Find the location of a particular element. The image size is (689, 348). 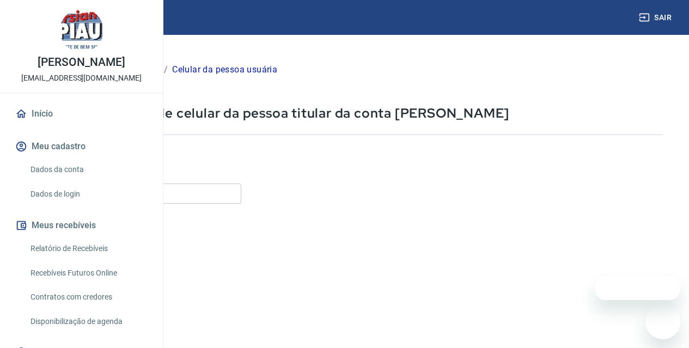

a: Recebíveis Futuros Online is located at coordinates (88, 273).